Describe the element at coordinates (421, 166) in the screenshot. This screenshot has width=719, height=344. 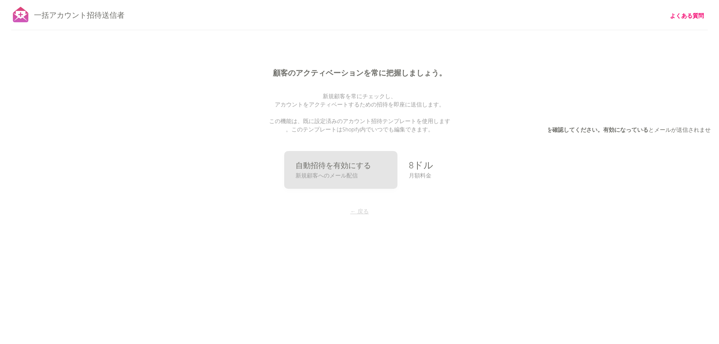
I see `font: 8ドル` at that location.